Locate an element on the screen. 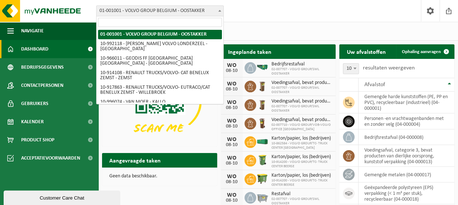 The image size is (458, 205). img: HK-RS-14-GN-00 is located at coordinates (262, 67).